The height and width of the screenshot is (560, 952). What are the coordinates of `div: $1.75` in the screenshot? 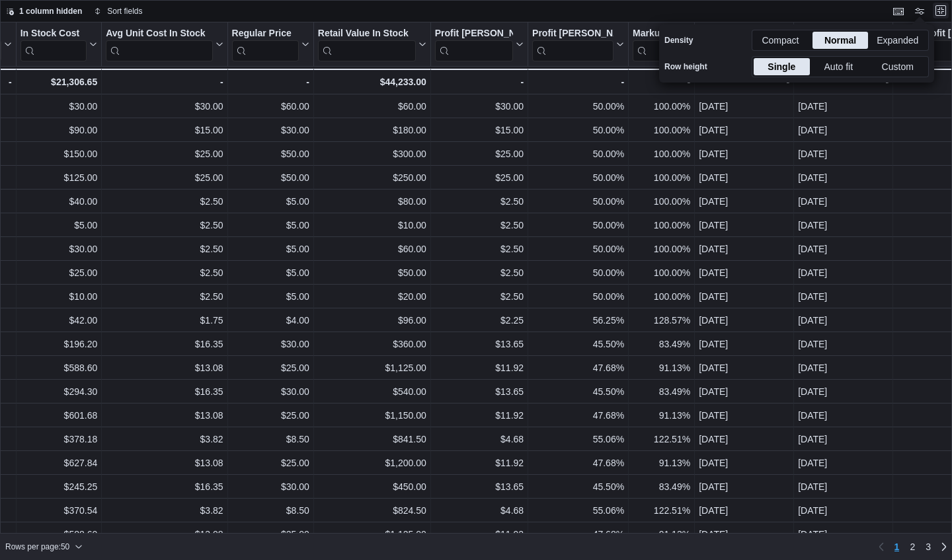 It's located at (164, 320).